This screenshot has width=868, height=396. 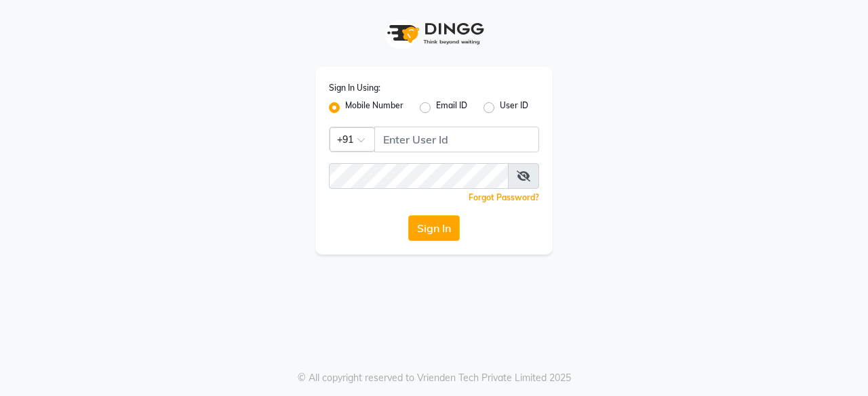 I want to click on label: Email ID, so click(x=451, y=108).